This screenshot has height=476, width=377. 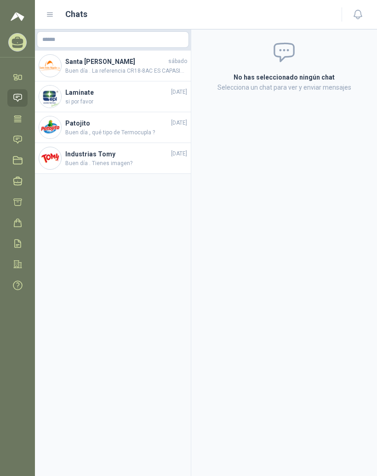 What do you see at coordinates (284, 87) in the screenshot?
I see `p: Selecciona un chat para ver y enviar mensajes` at bounding box center [284, 87].